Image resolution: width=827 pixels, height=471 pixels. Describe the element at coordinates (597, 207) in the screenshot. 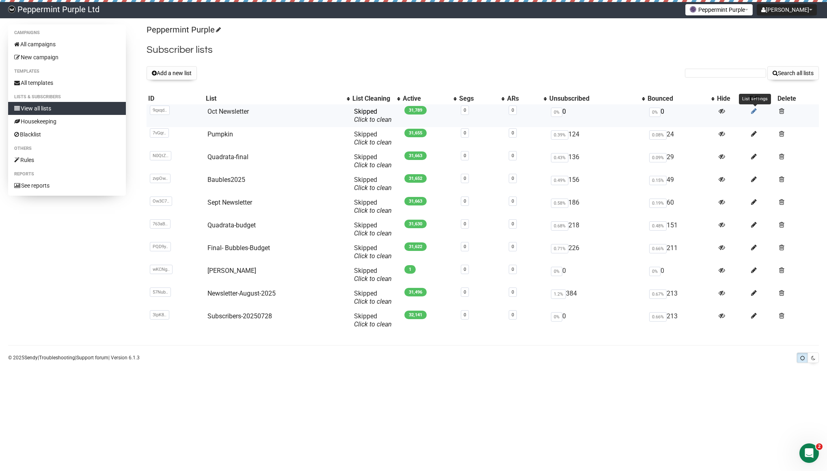

I see `td: 186` at that location.